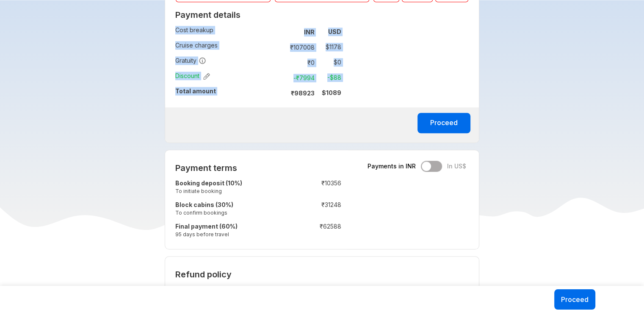  What do you see at coordinates (328, 290) in the screenshot?
I see `li: Till 95 days of sailing - 70% of total fare` at bounding box center [328, 290].